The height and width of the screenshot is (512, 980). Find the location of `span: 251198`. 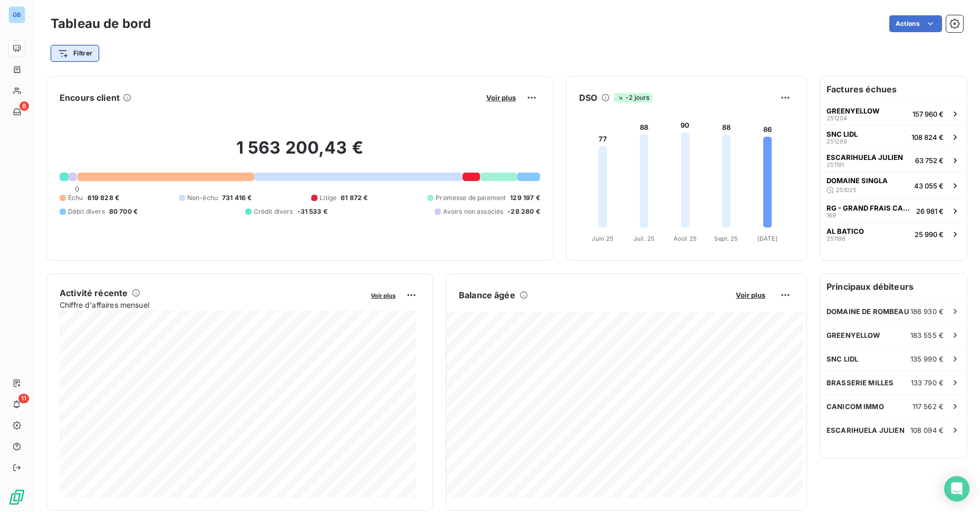

span: 251198 is located at coordinates (835, 238).